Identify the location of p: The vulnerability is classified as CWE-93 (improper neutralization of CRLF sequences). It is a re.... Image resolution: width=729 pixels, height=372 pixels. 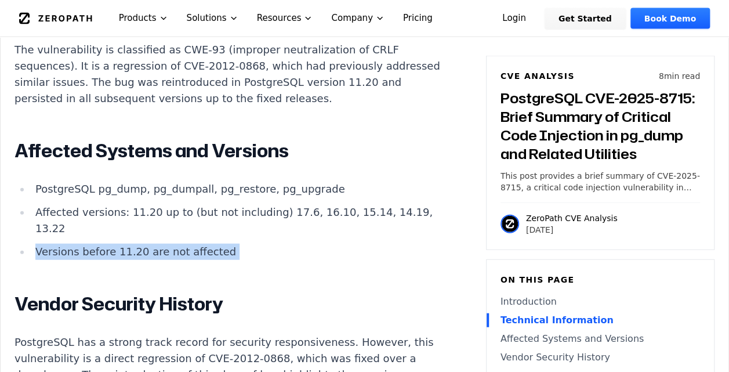
(230, 74).